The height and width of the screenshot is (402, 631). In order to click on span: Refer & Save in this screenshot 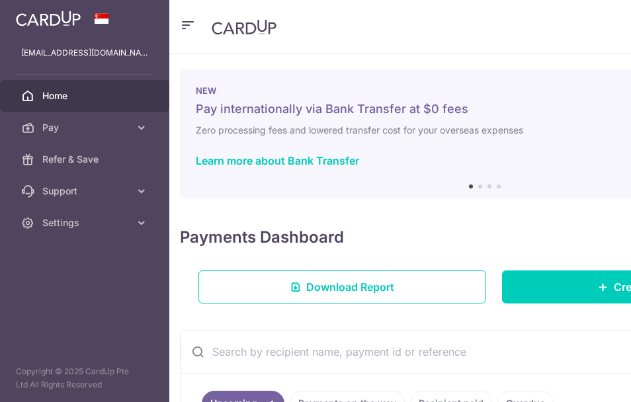, I will do `click(86, 159)`.